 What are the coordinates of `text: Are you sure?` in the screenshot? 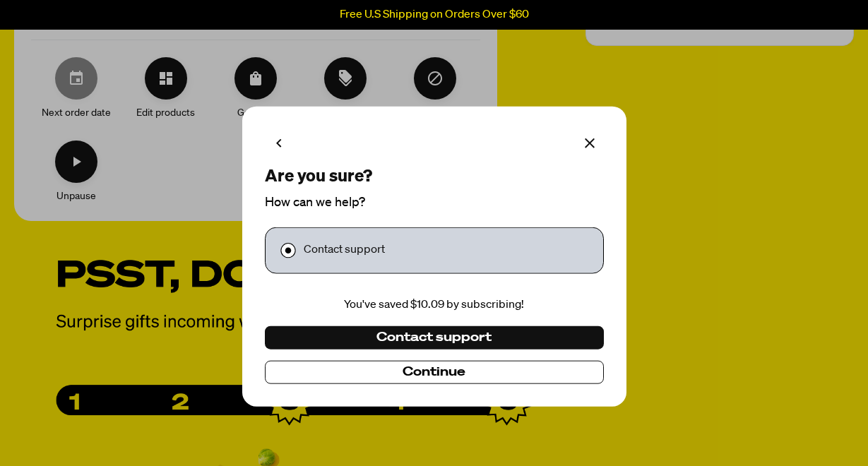 It's located at (318, 176).